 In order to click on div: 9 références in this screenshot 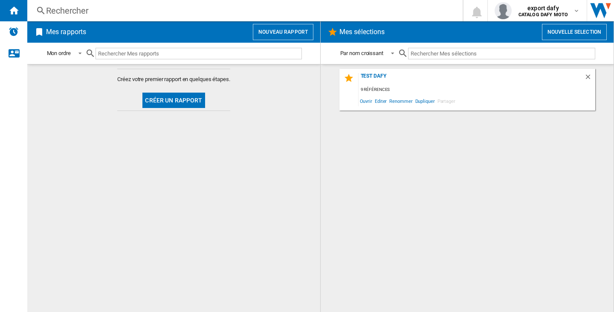, I will do `click(477, 90)`.